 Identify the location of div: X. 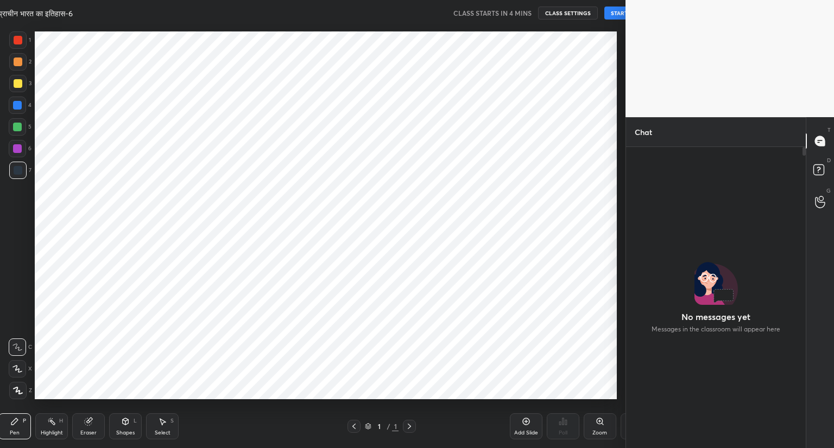
(20, 369).